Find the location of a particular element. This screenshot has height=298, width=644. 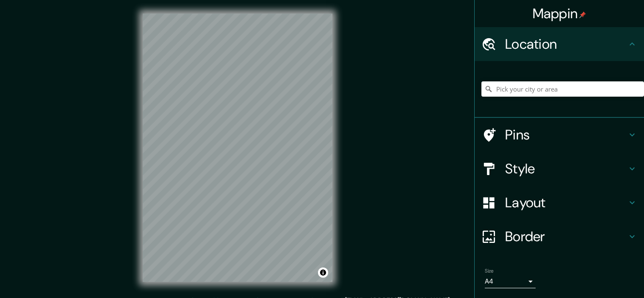

label: Size is located at coordinates (489, 271).